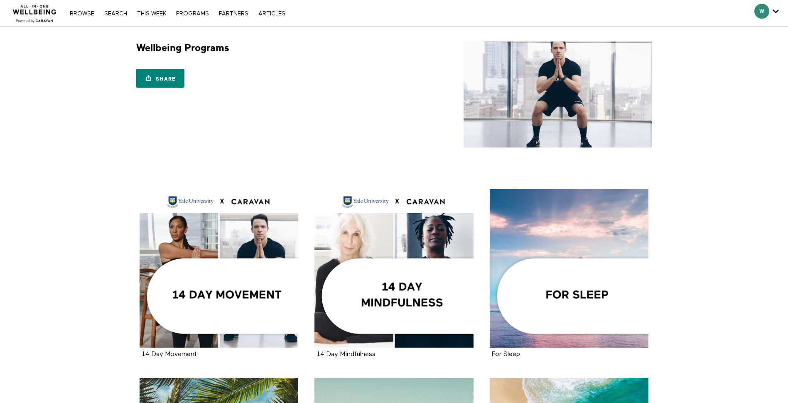 This screenshot has height=403, width=788. I want to click on a: ARTICLES, so click(272, 14).